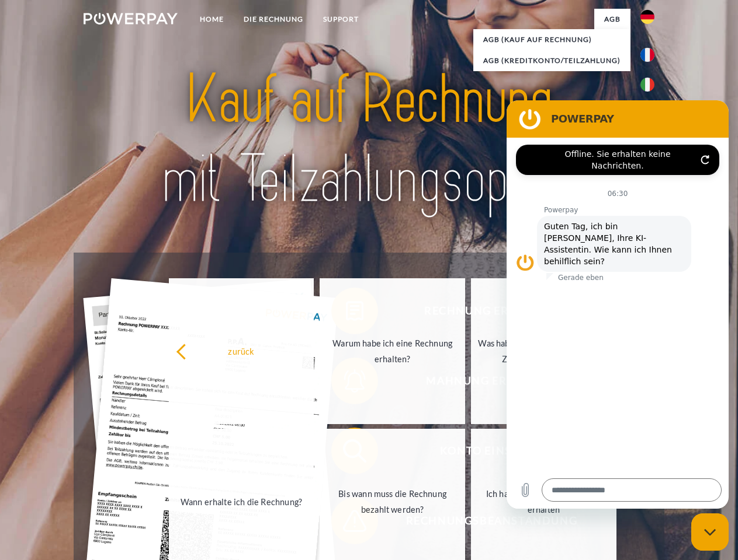 This screenshot has width=738, height=560. Describe the element at coordinates (111, 60) in the screenshot. I see `label: Offline. Sie erhalten keine Nachrichten.` at that location.